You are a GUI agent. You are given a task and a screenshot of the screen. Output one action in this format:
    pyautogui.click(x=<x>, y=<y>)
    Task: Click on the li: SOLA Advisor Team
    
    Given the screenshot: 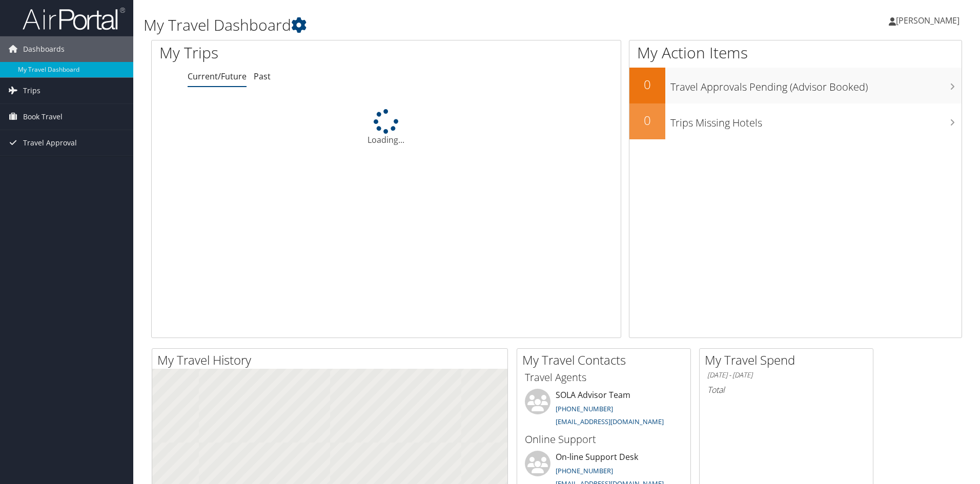 What is the action you would take?
    pyautogui.click(x=603, y=410)
    